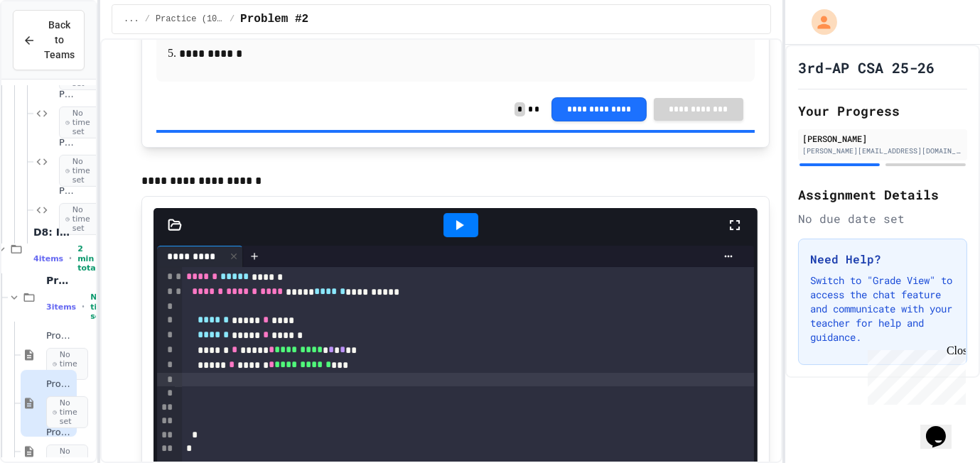  What do you see at coordinates (883, 309) in the screenshot?
I see `p: Switch to "Grade View" to access the chat feature and communicate with your teacher for help and ...` at bounding box center [883, 309].